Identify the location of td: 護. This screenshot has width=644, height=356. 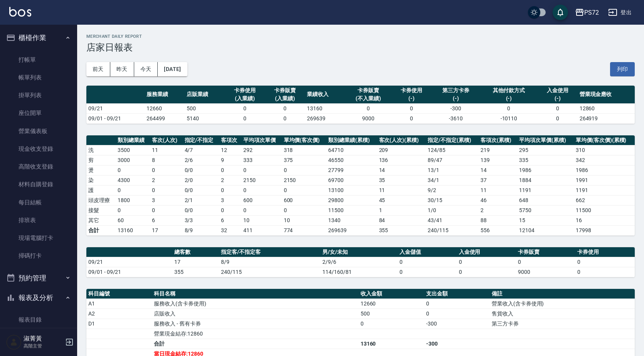
(101, 190).